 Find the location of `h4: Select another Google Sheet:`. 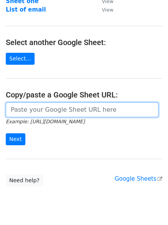

h4: Select another Google Sheet: is located at coordinates (84, 42).